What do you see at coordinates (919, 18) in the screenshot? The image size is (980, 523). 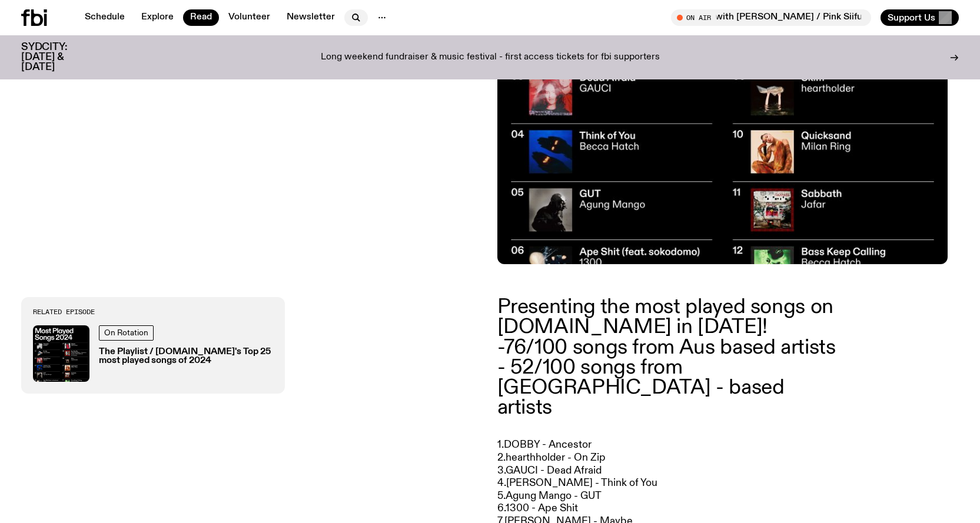 I see `button: Support Us` at bounding box center [919, 18].